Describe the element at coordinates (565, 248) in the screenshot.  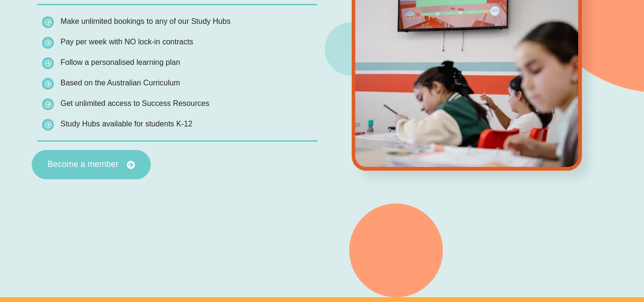
I see `div: Chat Widget` at that location.